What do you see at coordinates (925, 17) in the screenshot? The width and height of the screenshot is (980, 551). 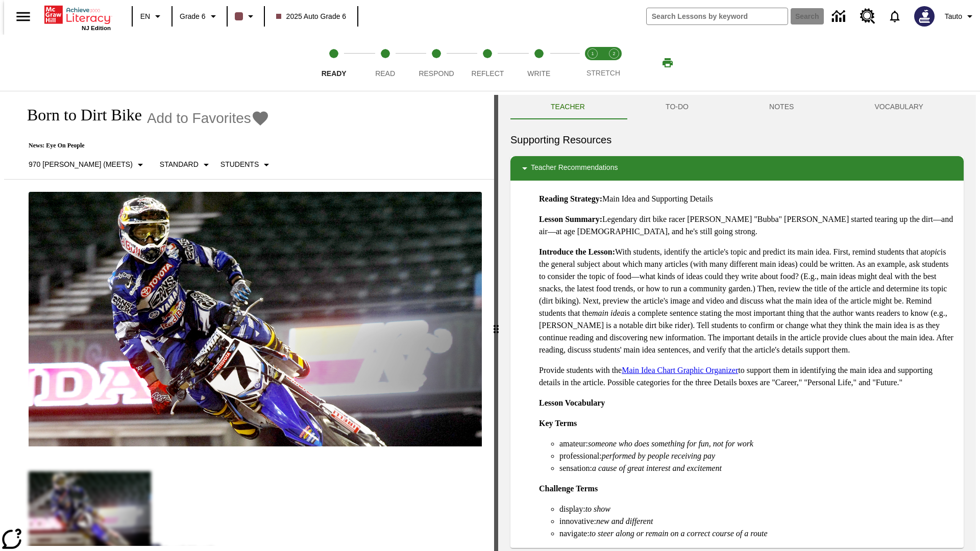 I see `button: Select a new avatar` at bounding box center [925, 17].